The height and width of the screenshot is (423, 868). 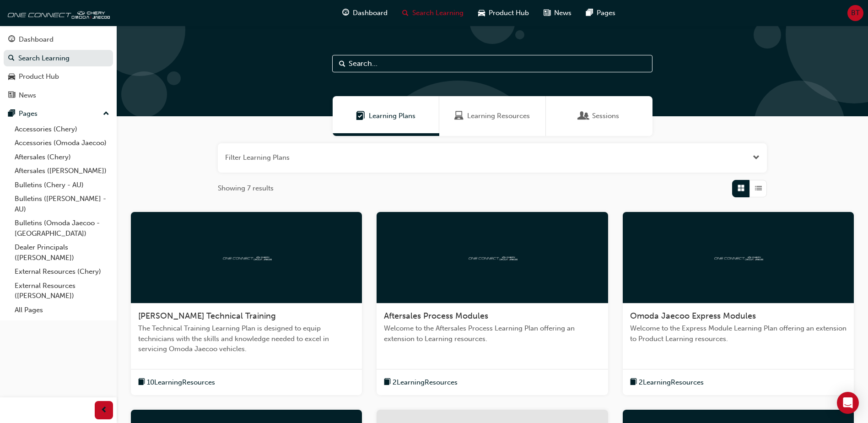 What do you see at coordinates (58, 114) in the screenshot?
I see `button: Pages` at bounding box center [58, 114].